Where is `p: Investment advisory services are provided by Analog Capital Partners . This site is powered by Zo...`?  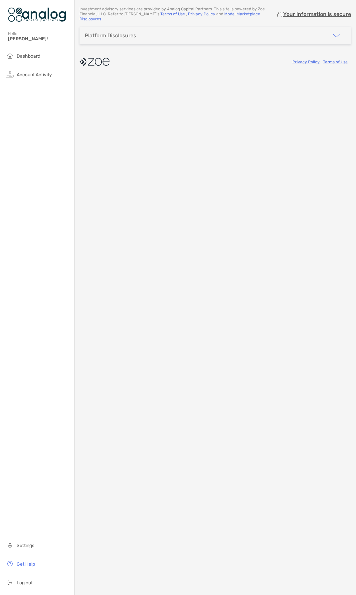 p: Investment advisory services are provided by Analog Capital Partners . This site is powered by Zo... is located at coordinates (178, 14).